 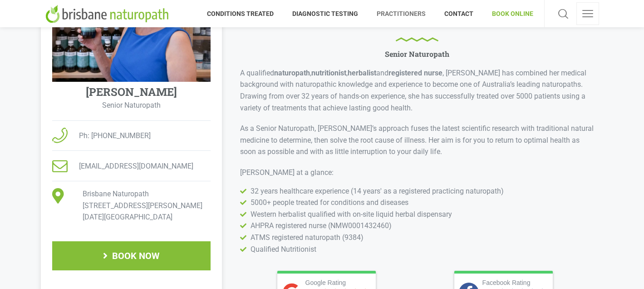 What do you see at coordinates (415, 73) in the screenshot?
I see `b: registered nurse` at bounding box center [415, 73].